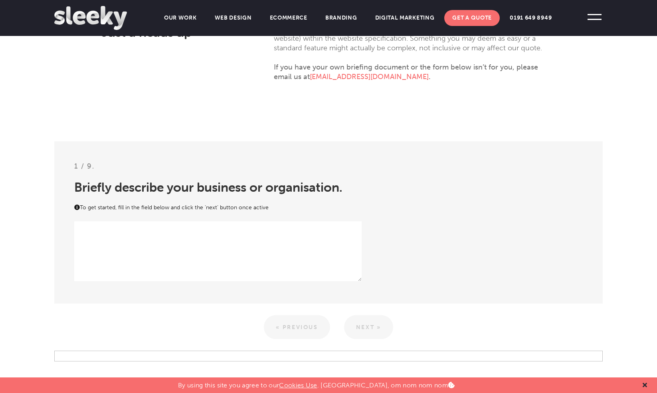  What do you see at coordinates (289, 18) in the screenshot?
I see `a: Ecommerce` at bounding box center [289, 18].